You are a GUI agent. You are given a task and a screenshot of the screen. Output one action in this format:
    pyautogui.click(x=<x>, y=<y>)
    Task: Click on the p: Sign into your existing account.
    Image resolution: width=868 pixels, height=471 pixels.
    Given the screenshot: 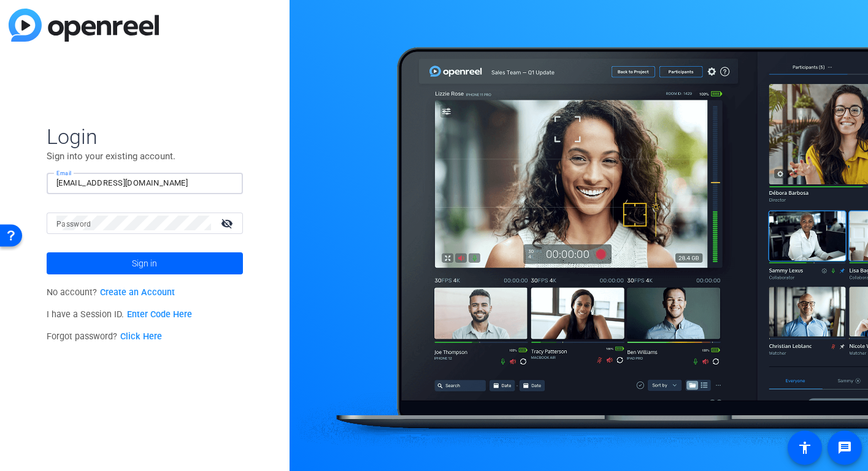 What is the action you would take?
    pyautogui.click(x=145, y=156)
    